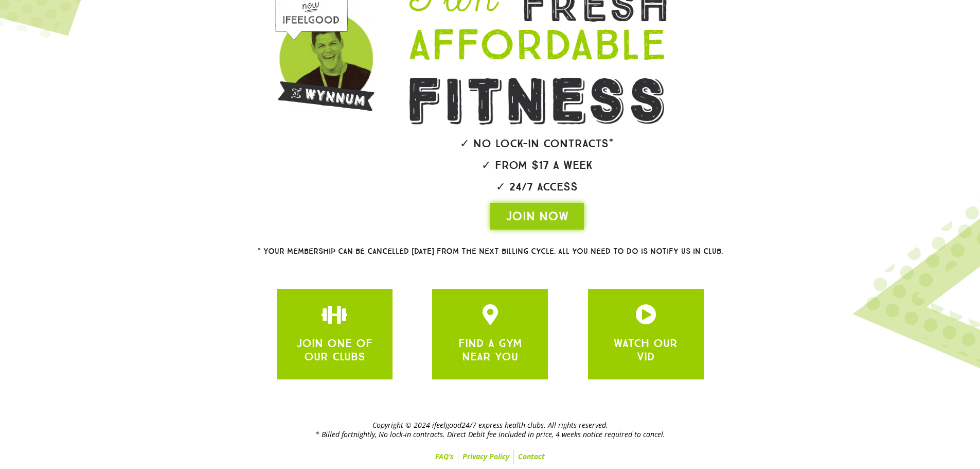 The width and height of the screenshot is (980, 469). Describe the element at coordinates (531, 457) in the screenshot. I see `a: Contact` at that location.